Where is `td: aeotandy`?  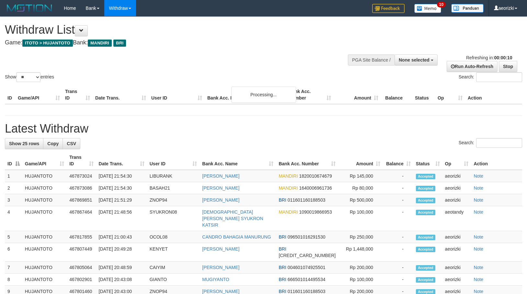
td: aeotandy is located at coordinates (457, 218).